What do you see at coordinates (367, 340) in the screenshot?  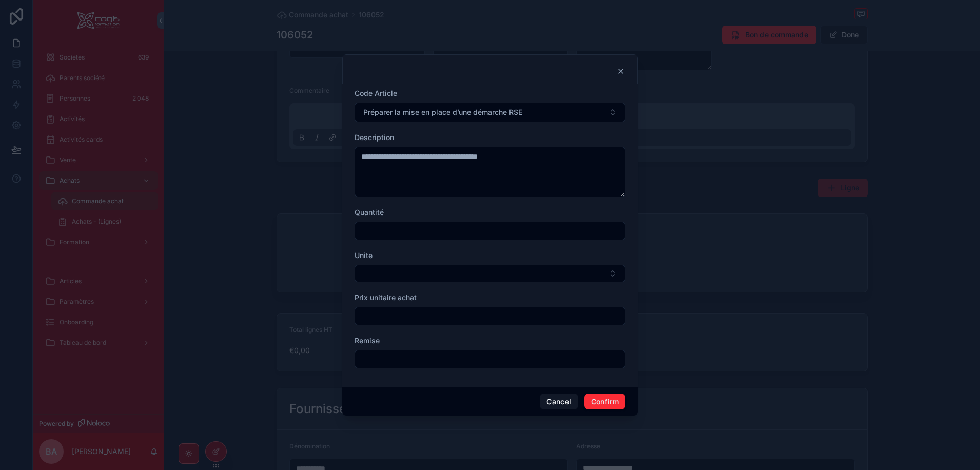 I see `span: Remise` at bounding box center [367, 340].